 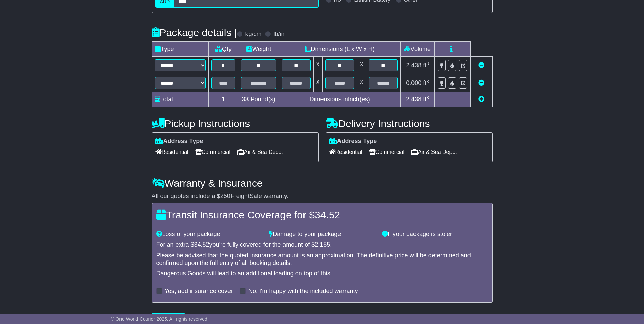 What do you see at coordinates (224, 49) in the screenshot?
I see `td: Qty` at bounding box center [224, 49].